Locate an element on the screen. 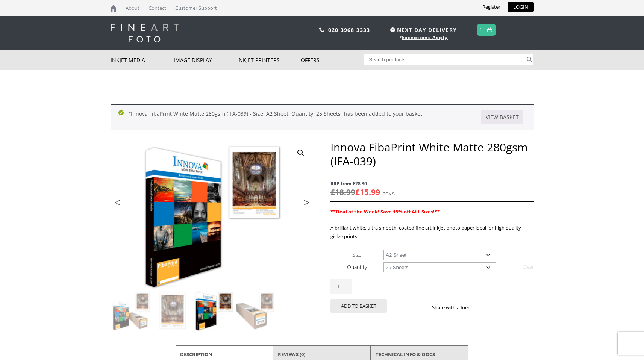 Image resolution: width=644 pixels, height=360 pixels. span: NEXT DAY DELIVERY is located at coordinates (422, 30).